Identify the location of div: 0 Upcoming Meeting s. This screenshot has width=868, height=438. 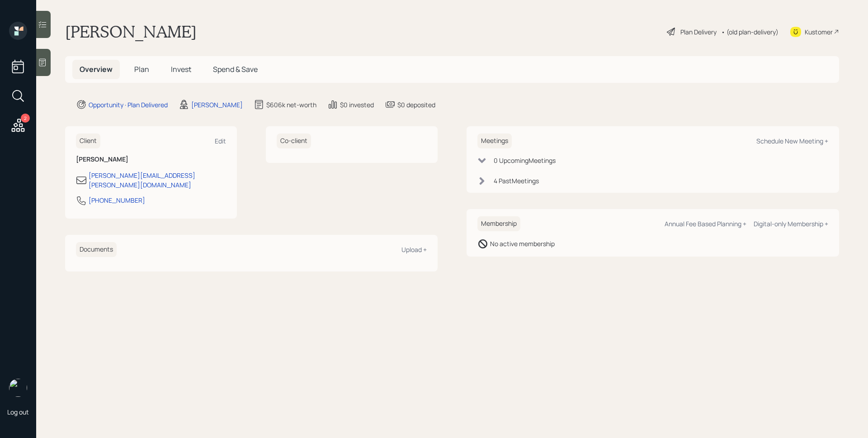
(524, 160).